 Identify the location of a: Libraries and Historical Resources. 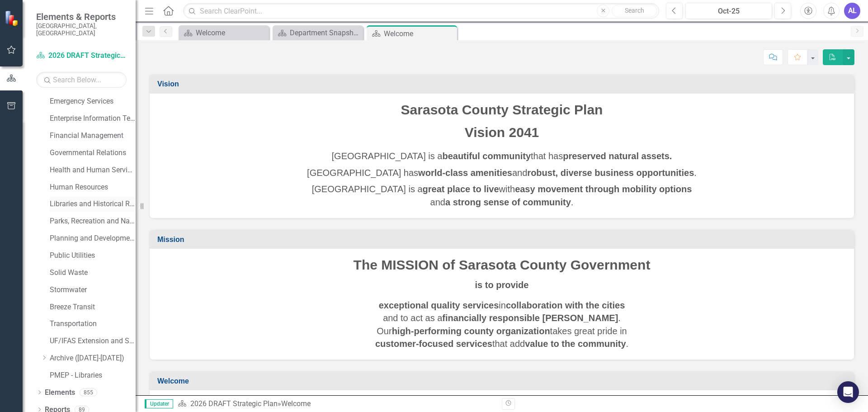
(93, 204).